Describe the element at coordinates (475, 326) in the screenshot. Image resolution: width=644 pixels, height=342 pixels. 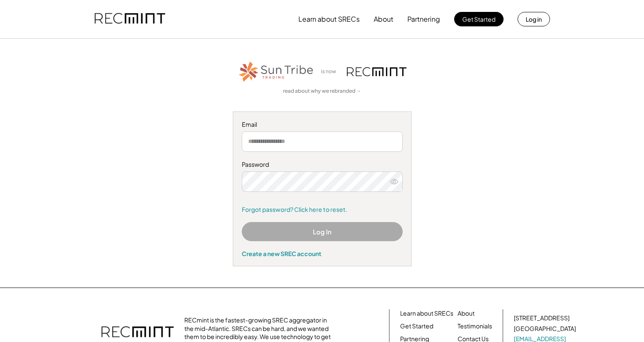
I see `a: Testimonials` at that location.